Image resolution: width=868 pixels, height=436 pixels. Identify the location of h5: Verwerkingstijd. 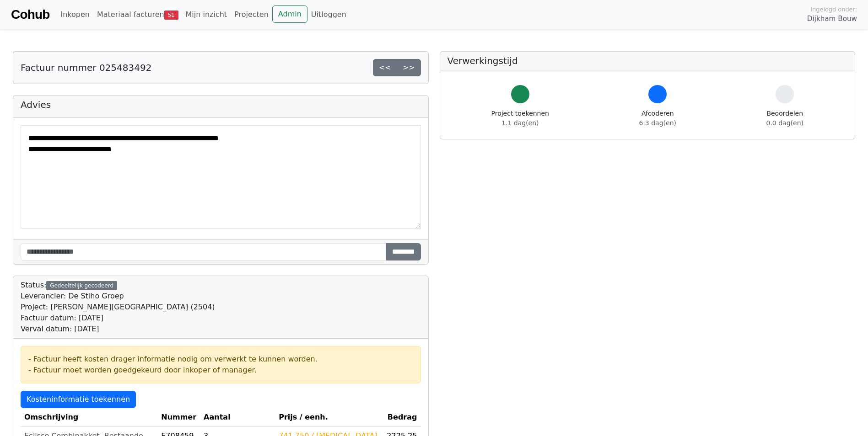
(648, 61).